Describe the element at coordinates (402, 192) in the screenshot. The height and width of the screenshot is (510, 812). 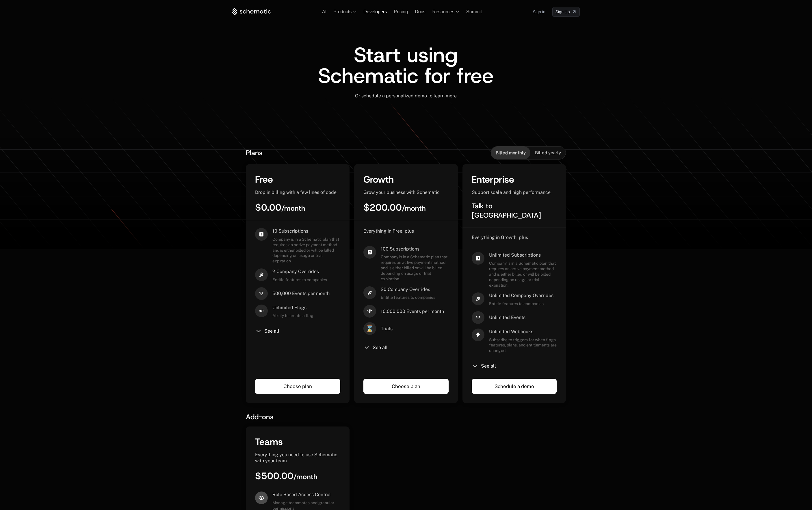
I see `span: Grow your business with Schematic` at that location.